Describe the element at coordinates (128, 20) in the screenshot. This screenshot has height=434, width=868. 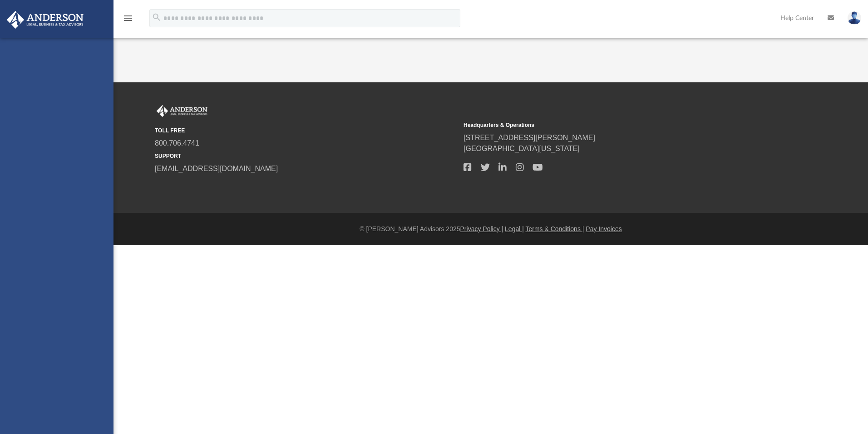
I see `a: menu` at that location.